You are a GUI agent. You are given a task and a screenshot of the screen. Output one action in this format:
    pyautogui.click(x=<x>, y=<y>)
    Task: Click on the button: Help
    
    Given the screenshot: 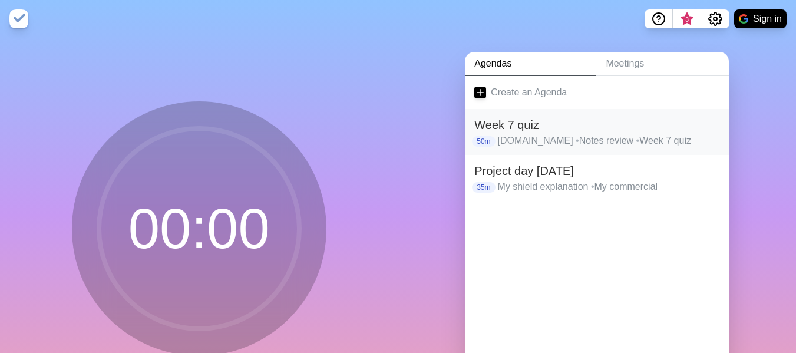 What is the action you would take?
    pyautogui.click(x=658, y=19)
    